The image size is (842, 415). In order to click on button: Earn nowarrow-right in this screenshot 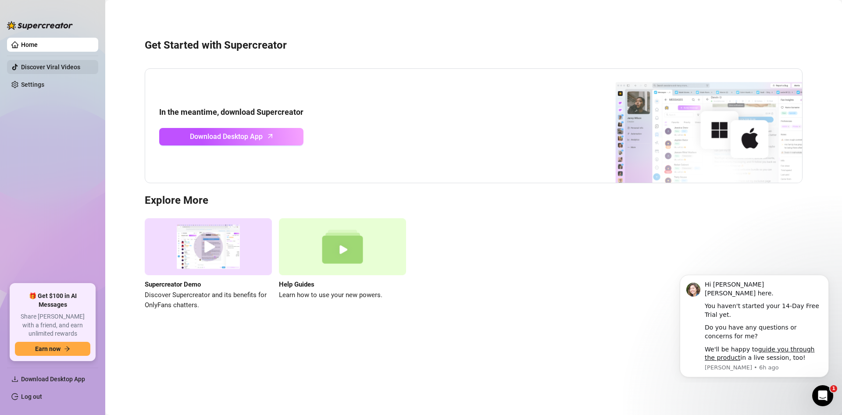, I will do `click(53, 349)`.